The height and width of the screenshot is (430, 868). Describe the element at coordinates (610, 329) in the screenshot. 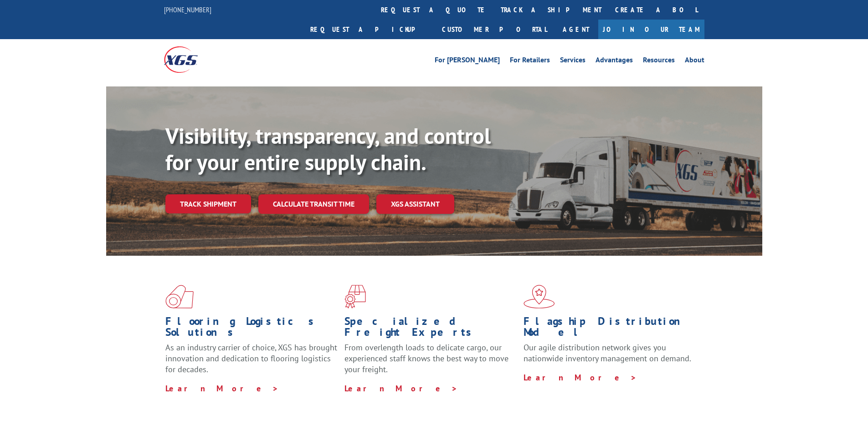

I see `h1: Flagship Distribution Model` at that location.